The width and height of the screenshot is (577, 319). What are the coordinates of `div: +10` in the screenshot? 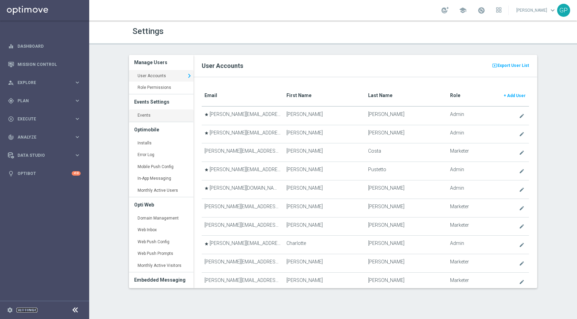 It's located at (76, 173).